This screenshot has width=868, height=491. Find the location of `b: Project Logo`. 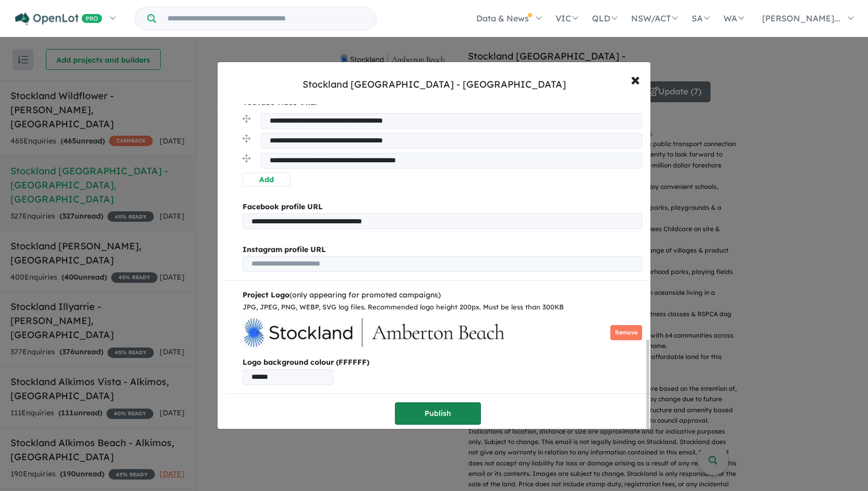

b: Project Logo is located at coordinates (266, 294).